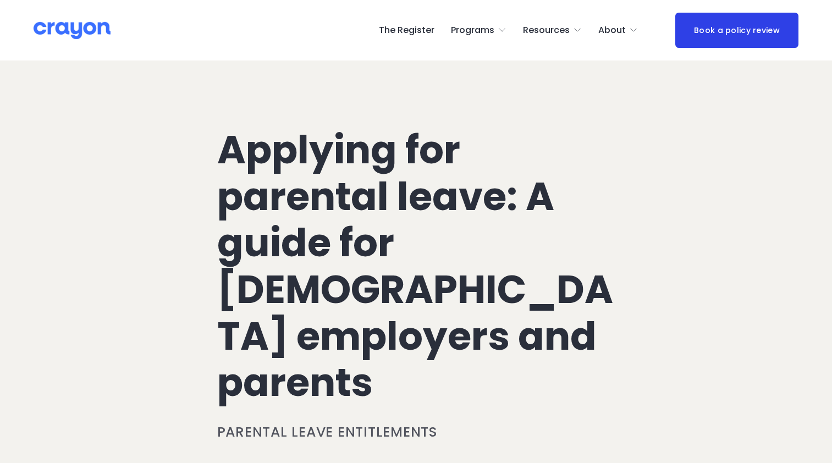 This screenshot has width=832, height=463. Describe the element at coordinates (472, 30) in the screenshot. I see `span: Programs` at that location.